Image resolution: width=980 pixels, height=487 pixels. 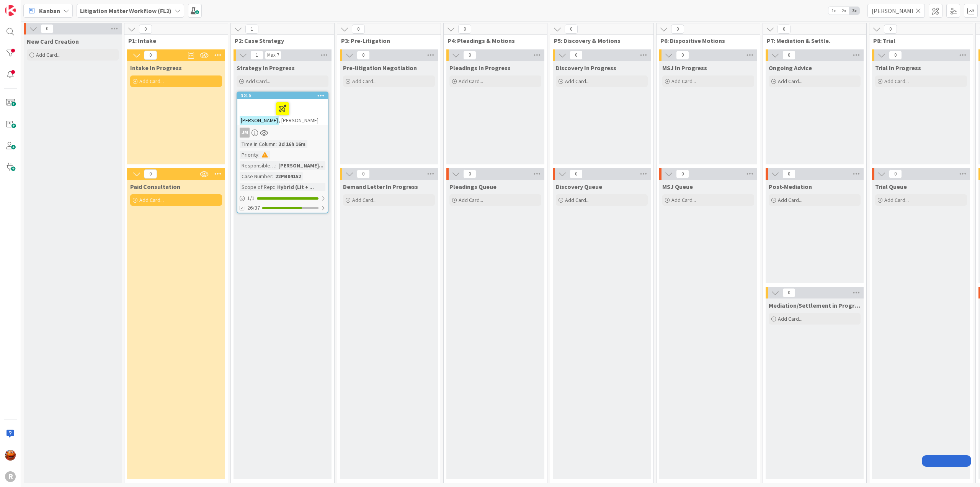 What do you see at coordinates (473, 187) in the screenshot?
I see `span: Pleadings Queue` at bounding box center [473, 187].